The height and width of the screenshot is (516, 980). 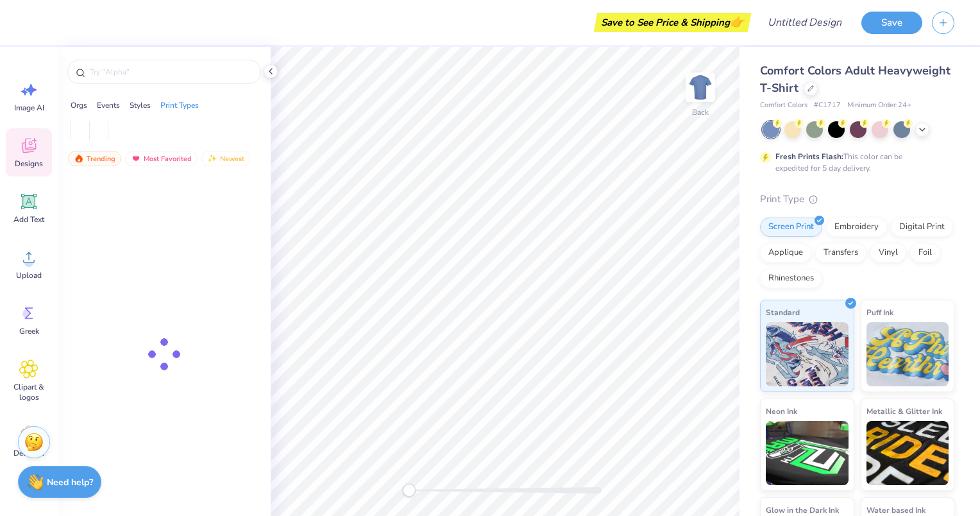 I want to click on input: Untitled Design, so click(x=804, y=23).